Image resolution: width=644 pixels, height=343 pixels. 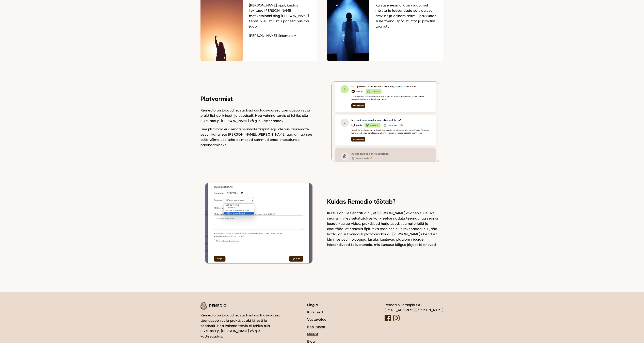 I want to click on a: Vastuvõtud, so click(x=334, y=319).